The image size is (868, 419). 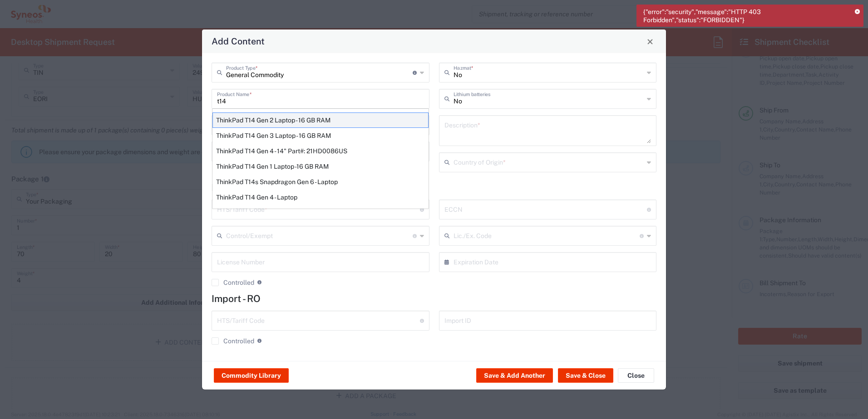 I want to click on div: ThinkPad T14 Gen 1 Laptop -16 GB RAM, so click(x=320, y=166).